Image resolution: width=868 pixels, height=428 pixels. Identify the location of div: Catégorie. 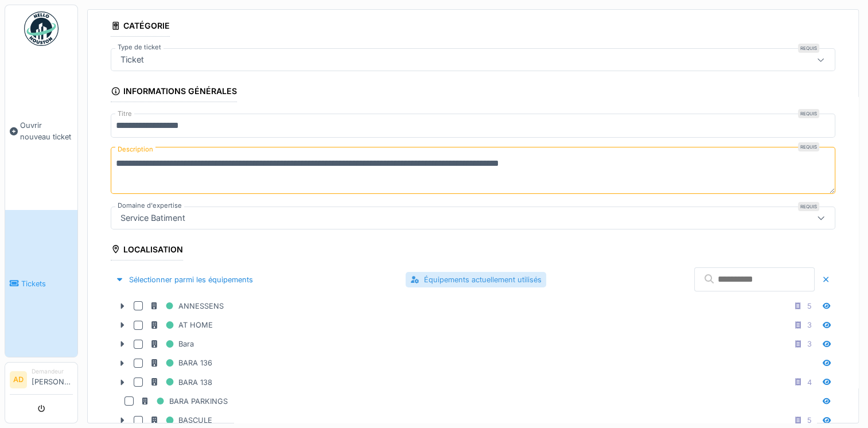
(140, 27).